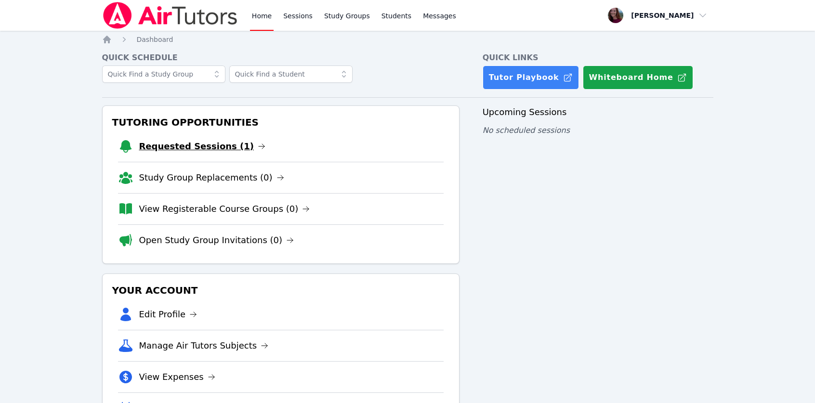 The height and width of the screenshot is (403, 815). Describe the element at coordinates (526, 130) in the screenshot. I see `span: No scheduled sessions` at that location.